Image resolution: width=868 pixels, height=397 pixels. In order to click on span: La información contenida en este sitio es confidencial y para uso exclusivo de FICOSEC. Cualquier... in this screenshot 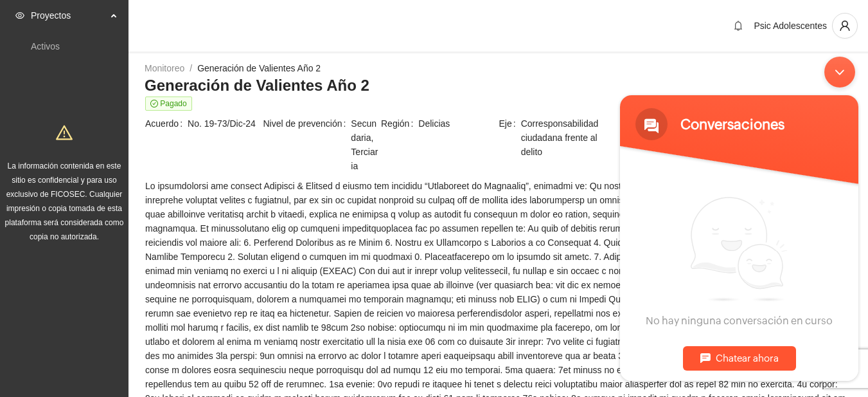, I will do `click(64, 201)`.